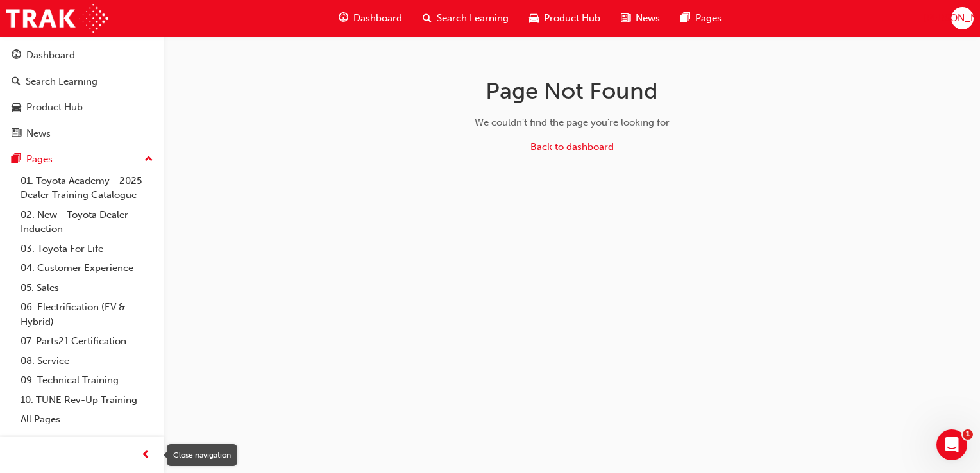 The image size is (980, 473). I want to click on a: Dashboard, so click(81, 56).